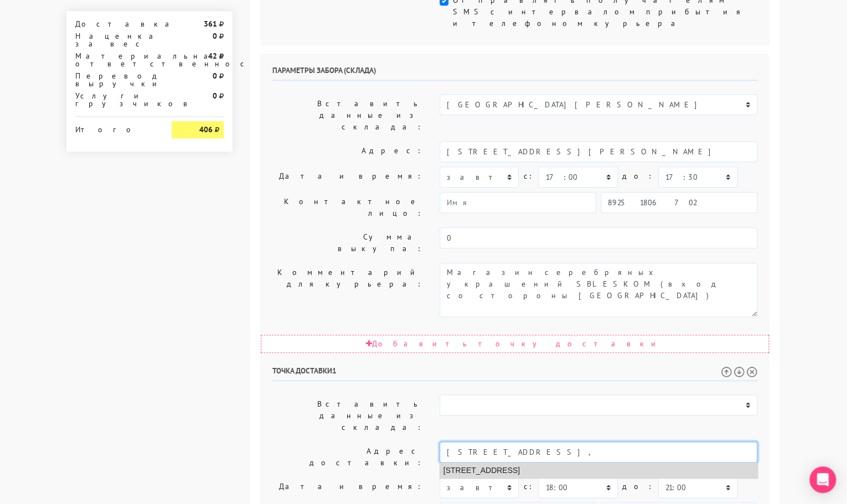 The height and width of the screenshot is (504, 847). I want to click on input: Телефон, so click(679, 203).